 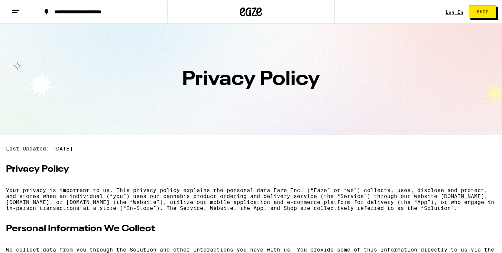 What do you see at coordinates (454, 12) in the screenshot?
I see `a: Log In` at bounding box center [454, 12].